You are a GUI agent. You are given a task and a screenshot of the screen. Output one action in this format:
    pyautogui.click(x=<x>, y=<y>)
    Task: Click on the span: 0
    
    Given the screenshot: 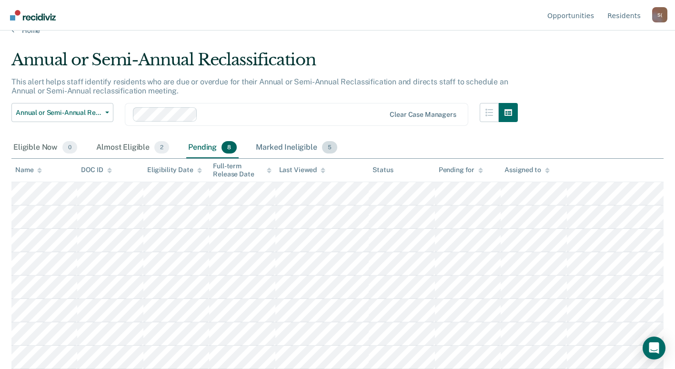 What is the action you would take?
    pyautogui.click(x=70, y=147)
    